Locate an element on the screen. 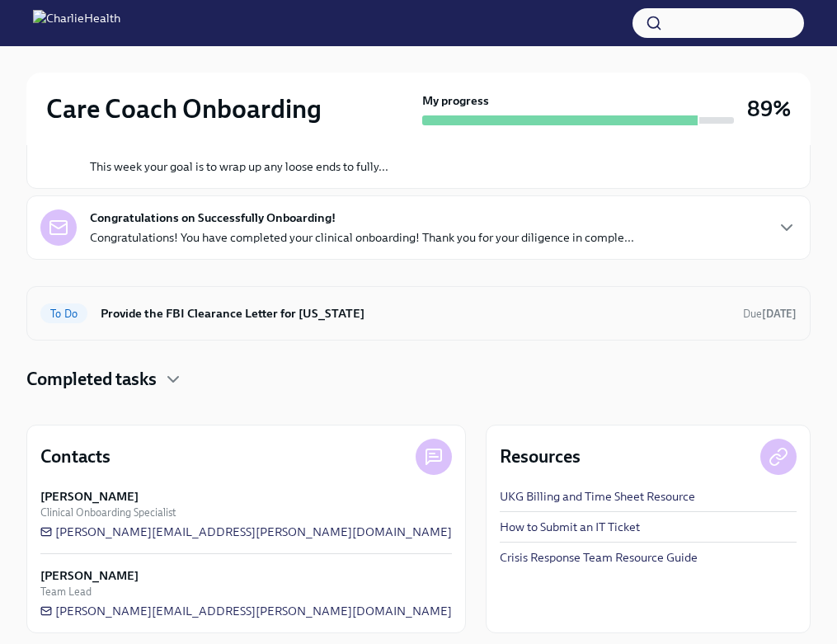  span: Team Lead is located at coordinates (66, 591).